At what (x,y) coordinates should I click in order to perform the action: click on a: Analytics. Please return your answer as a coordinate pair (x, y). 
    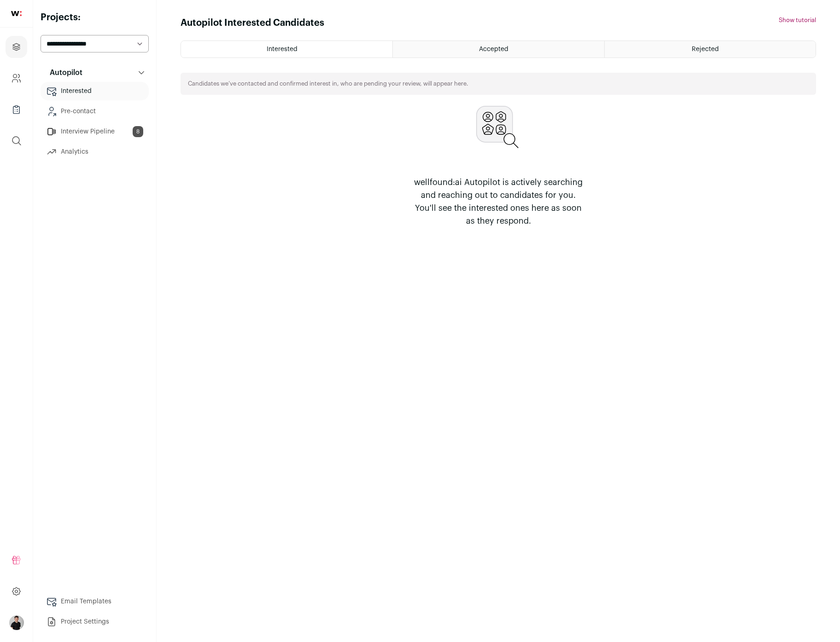
    Looking at the image, I should click on (94, 152).